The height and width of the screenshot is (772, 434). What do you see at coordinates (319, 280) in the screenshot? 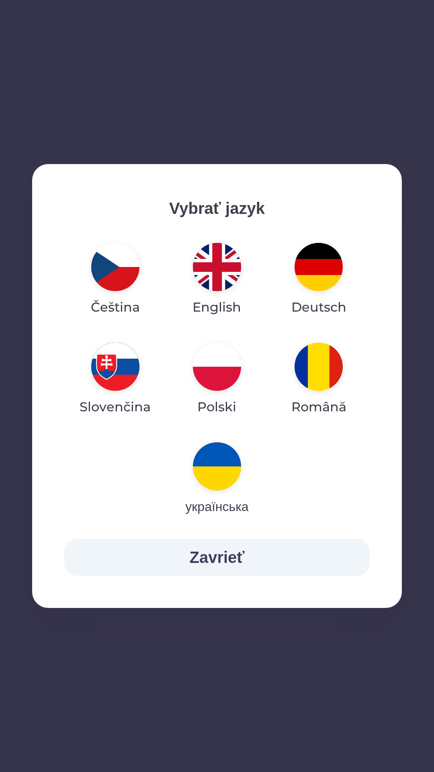
I see `button: Deutsch` at bounding box center [319, 280].